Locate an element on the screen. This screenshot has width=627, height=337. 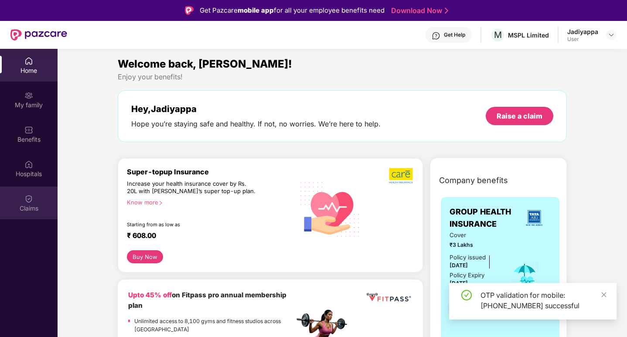
img: svg+xml;base64,PHN2ZyBpZD0iRHJvcGRvd24tMzJ4MzIiIHhtbG5zPSJodHRwOi8vd3d3LnczLm9yZy8yMDAwL3N2ZyIgd2... is located at coordinates (611, 35).